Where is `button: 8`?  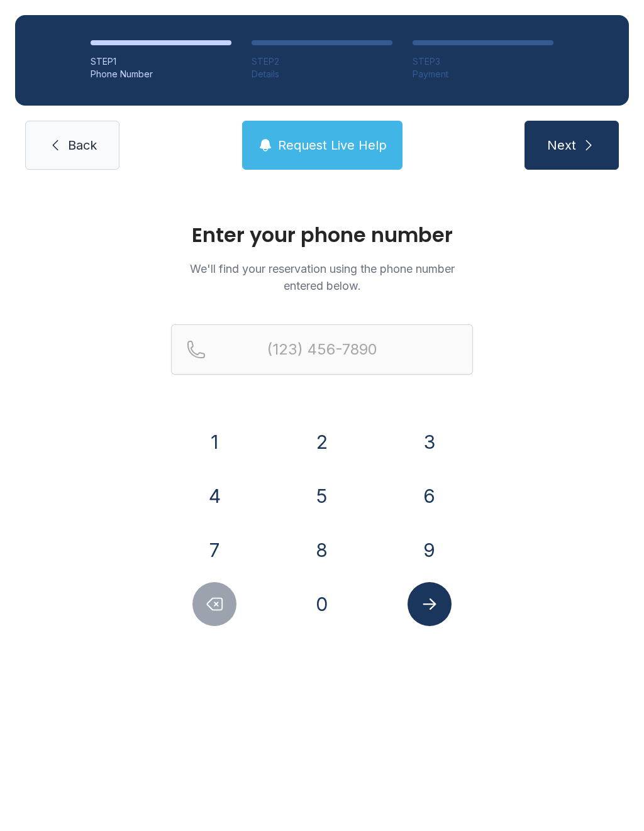
button: 8 is located at coordinates (322, 550).